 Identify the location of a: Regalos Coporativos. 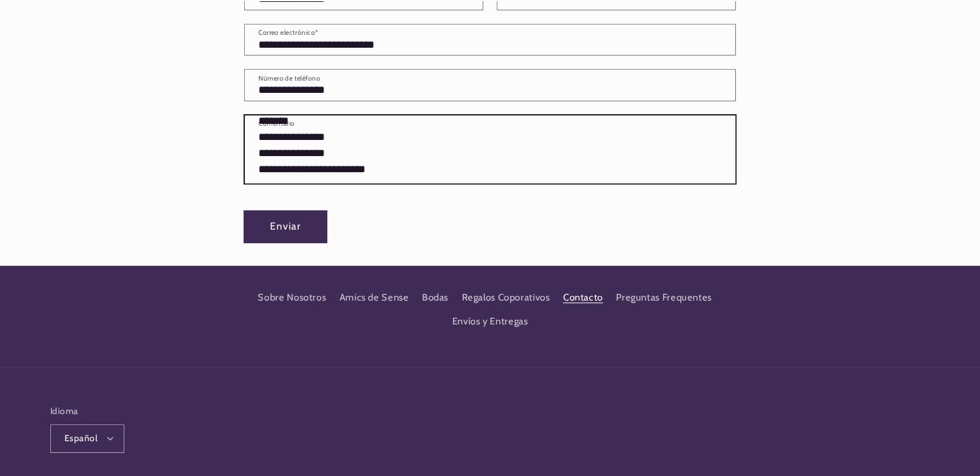
(506, 298).